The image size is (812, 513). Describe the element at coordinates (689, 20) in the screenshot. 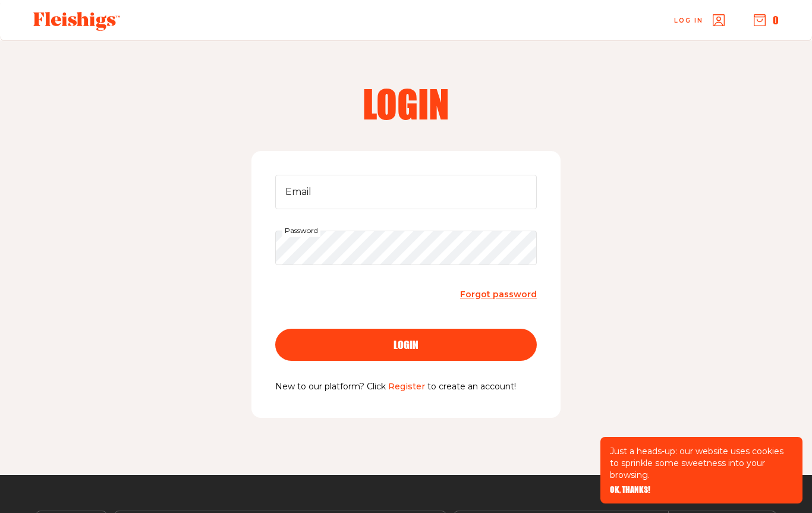

I see `span: Log in` at that location.